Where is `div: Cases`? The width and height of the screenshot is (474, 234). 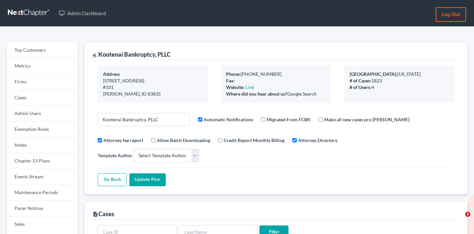
div: Cases is located at coordinates (103, 214).